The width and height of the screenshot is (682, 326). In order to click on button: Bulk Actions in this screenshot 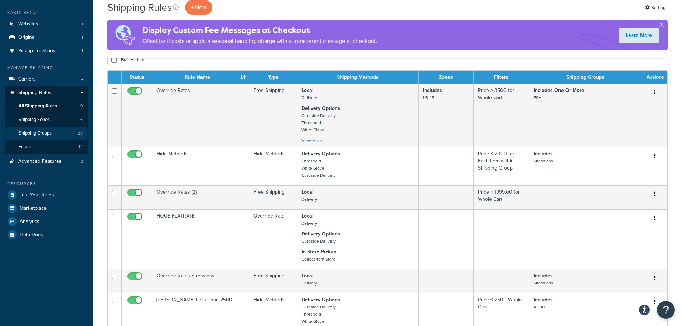, I will do `click(128, 60)`.